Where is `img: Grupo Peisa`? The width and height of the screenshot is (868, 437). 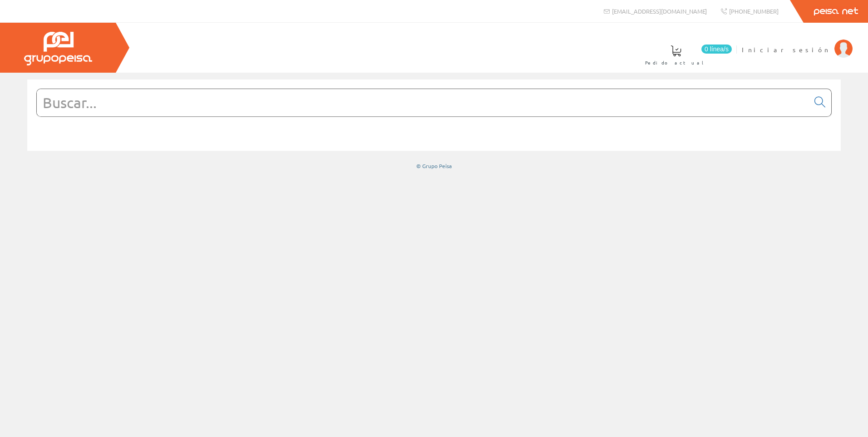 img: Grupo Peisa is located at coordinates (58, 48).